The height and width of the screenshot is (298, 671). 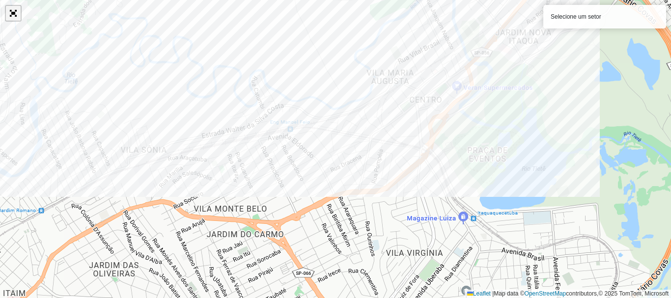 What do you see at coordinates (13, 13) in the screenshot?
I see `a: Abrir mapa em tela cheia` at bounding box center [13, 13].